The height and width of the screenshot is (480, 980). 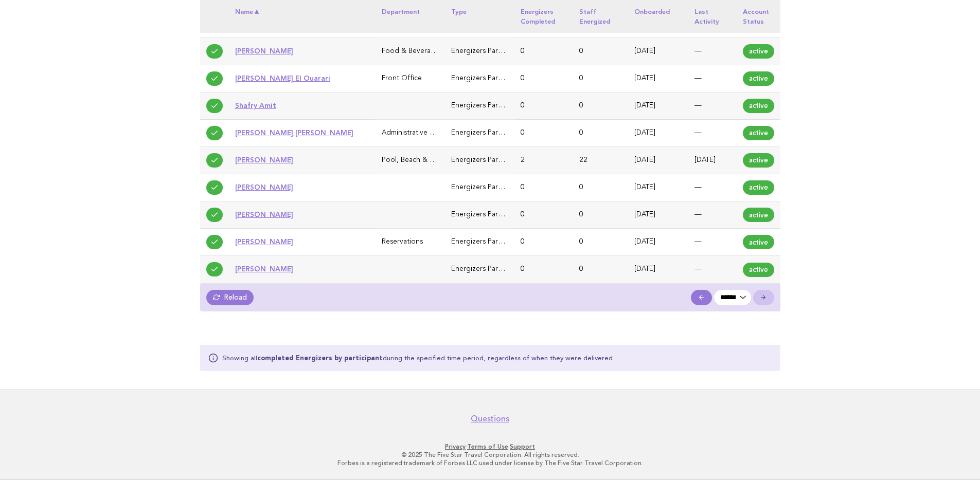 What do you see at coordinates (544, 160) in the screenshot?
I see `td: 2` at bounding box center [544, 160].